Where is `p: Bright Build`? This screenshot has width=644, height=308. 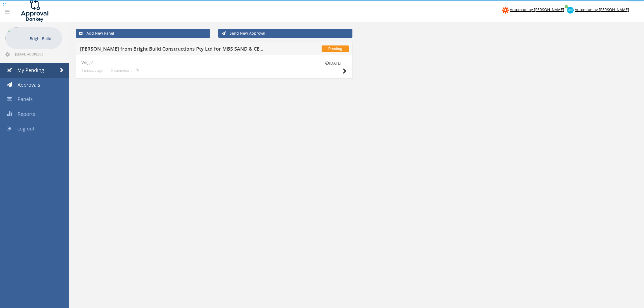
p: Bright Build is located at coordinates (44, 39).